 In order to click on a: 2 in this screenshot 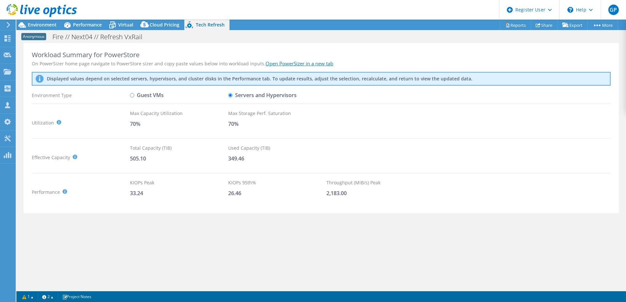, I will do `click(48, 297)`.